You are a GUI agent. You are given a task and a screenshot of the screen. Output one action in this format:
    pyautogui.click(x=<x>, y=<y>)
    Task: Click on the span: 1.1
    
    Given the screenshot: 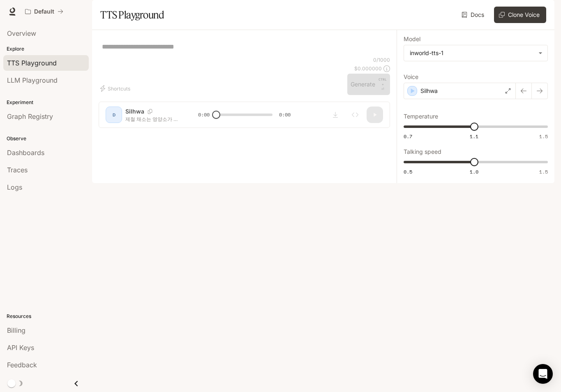 What is the action you would take?
    pyautogui.click(x=474, y=136)
    